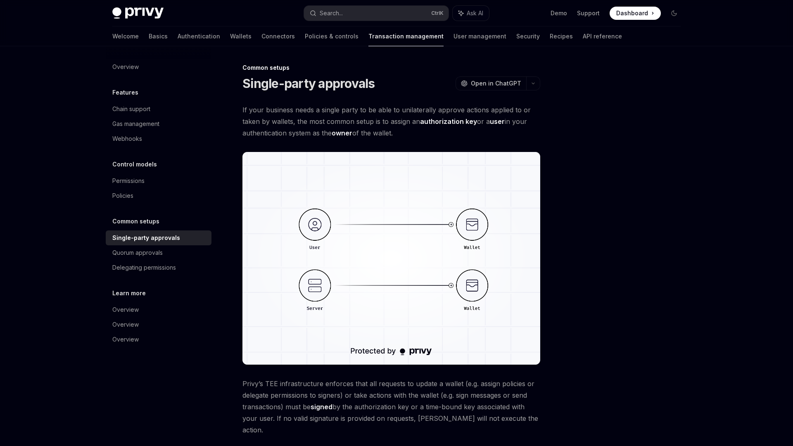 The height and width of the screenshot is (446, 793). I want to click on a: Chain support, so click(159, 109).